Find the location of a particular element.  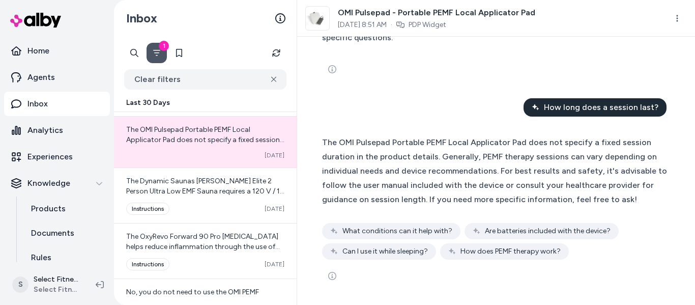

p: Experiences is located at coordinates (50, 157).